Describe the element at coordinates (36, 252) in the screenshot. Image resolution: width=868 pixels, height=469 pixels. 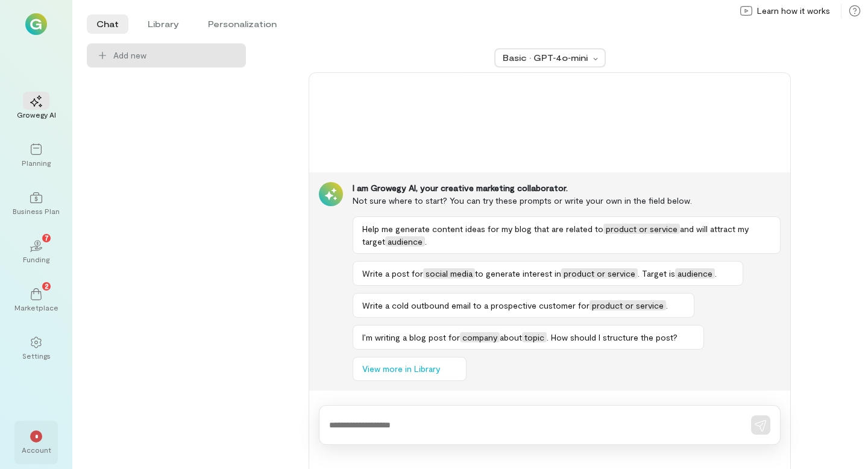
I see `a: Funding` at that location.